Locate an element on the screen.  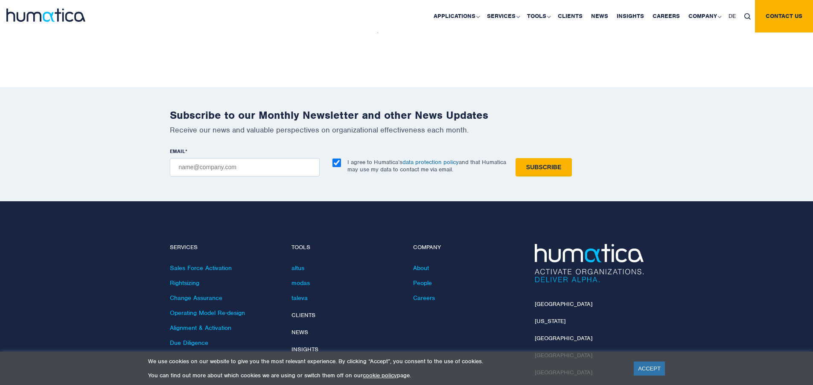
a: data protection policy is located at coordinates (431, 162).